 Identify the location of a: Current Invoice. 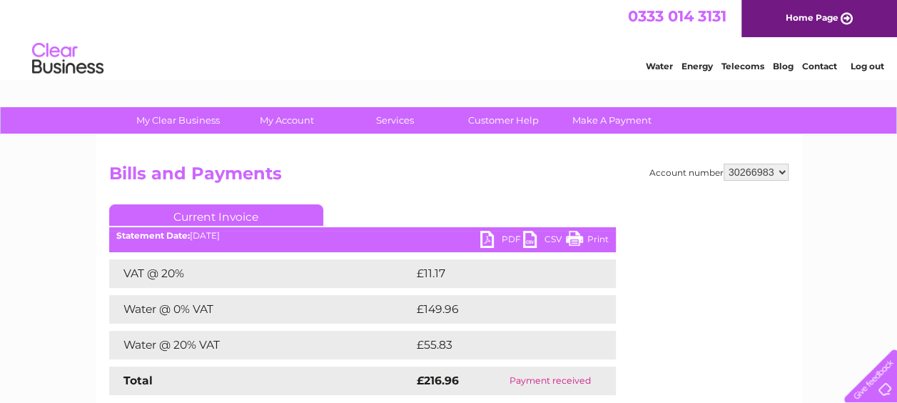
(216, 215).